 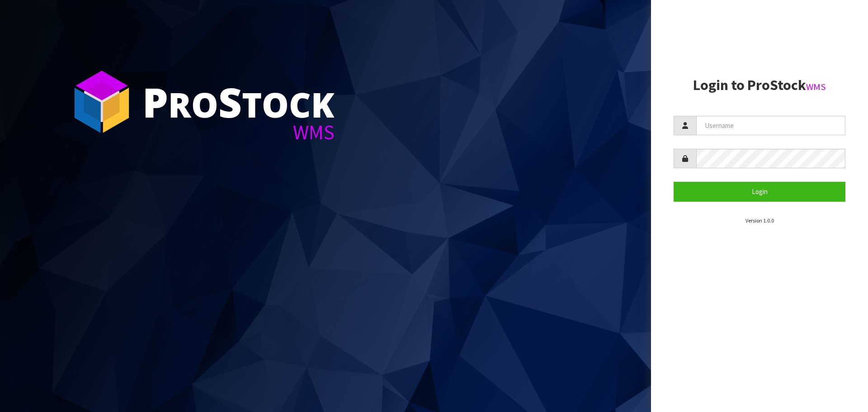 I want to click on span: S, so click(x=230, y=102).